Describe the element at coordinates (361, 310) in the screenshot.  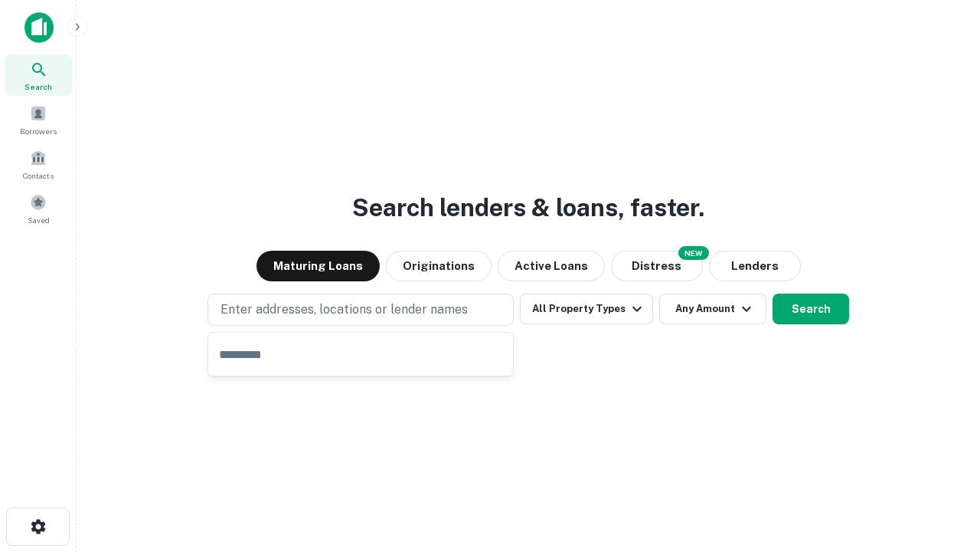
I see `button: Enter addresses, locations or lender names` at that location.